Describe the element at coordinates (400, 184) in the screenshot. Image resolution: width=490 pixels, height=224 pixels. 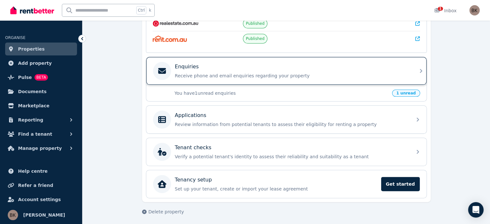
I see `span: Get started` at that location.